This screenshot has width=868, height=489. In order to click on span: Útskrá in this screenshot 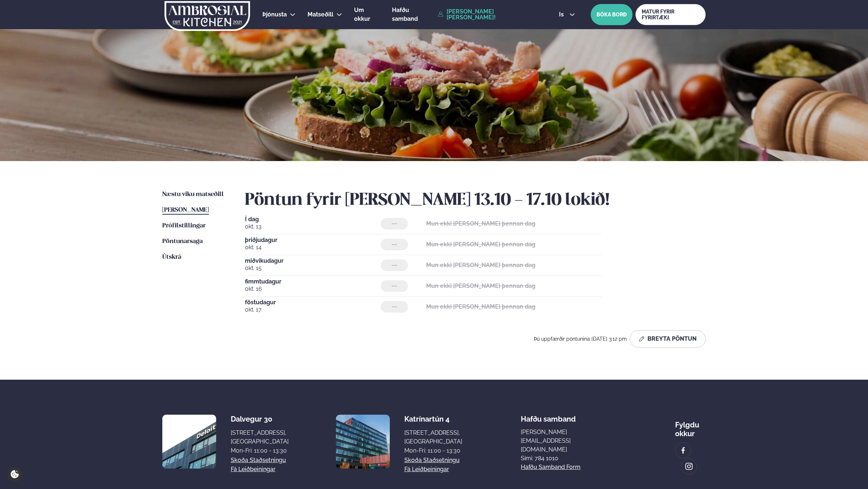, I will do `click(172, 257)`.